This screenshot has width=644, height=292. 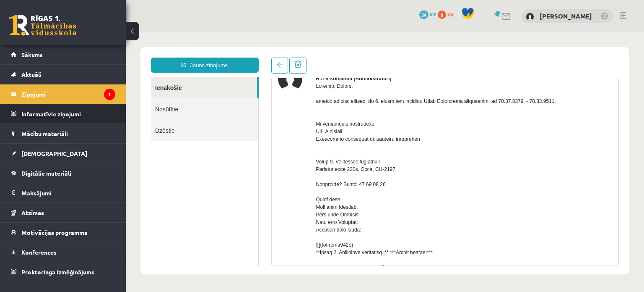 What do you see at coordinates (79, 76) in the screenshot?
I see `a: Nosūtītie` at bounding box center [79, 76].